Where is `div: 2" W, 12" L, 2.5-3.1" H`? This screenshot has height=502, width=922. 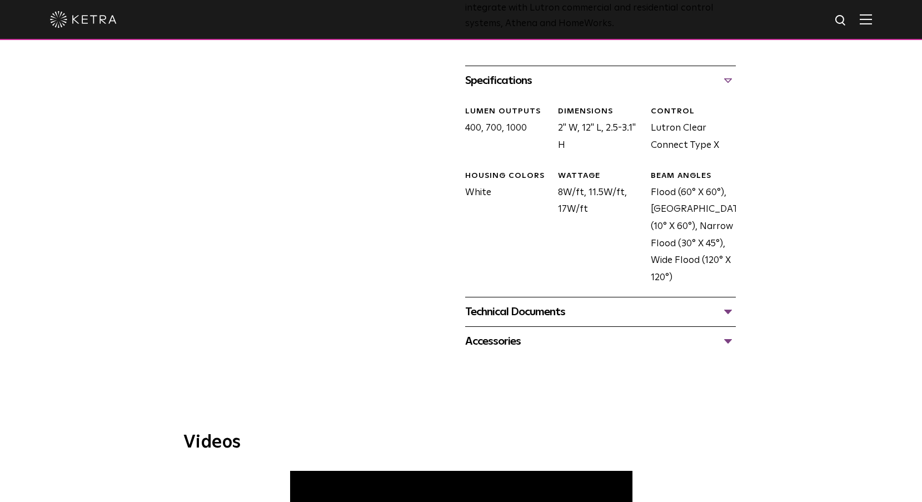
div: 2" W, 12" L, 2.5-3.1" H is located at coordinates (596, 130).